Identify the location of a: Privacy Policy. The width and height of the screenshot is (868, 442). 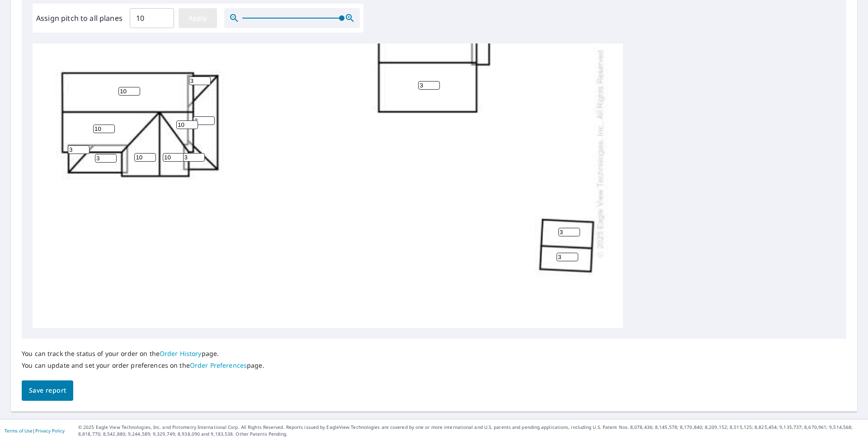
(50, 431).